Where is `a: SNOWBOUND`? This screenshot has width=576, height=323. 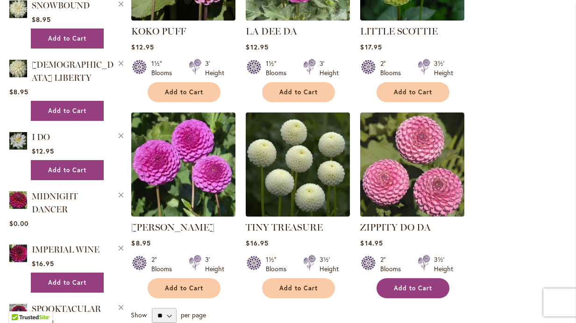
a: SNOWBOUND is located at coordinates (61, 6).